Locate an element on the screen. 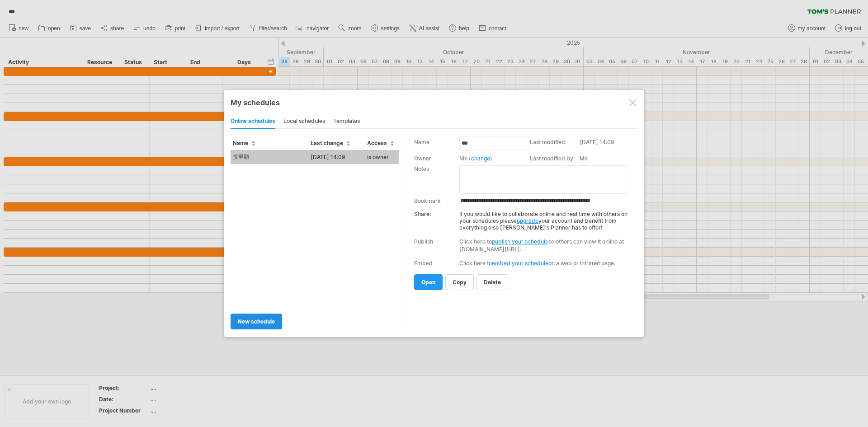  td: Last modified by: is located at coordinates (555, 159).